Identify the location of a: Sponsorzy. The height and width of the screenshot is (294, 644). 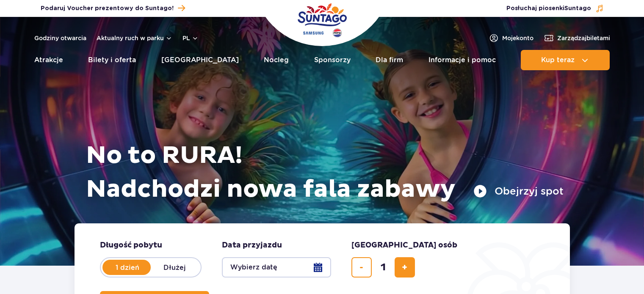
(332, 60).